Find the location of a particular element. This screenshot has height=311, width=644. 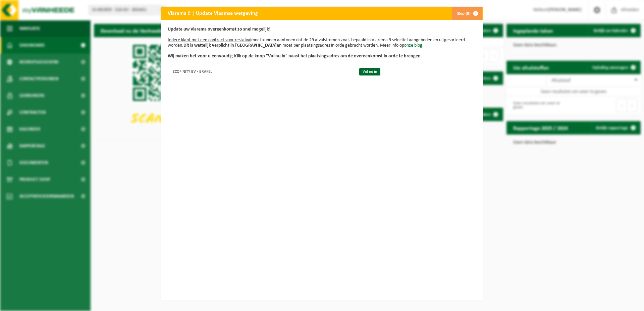

a: onze blog. is located at coordinates (414, 45).